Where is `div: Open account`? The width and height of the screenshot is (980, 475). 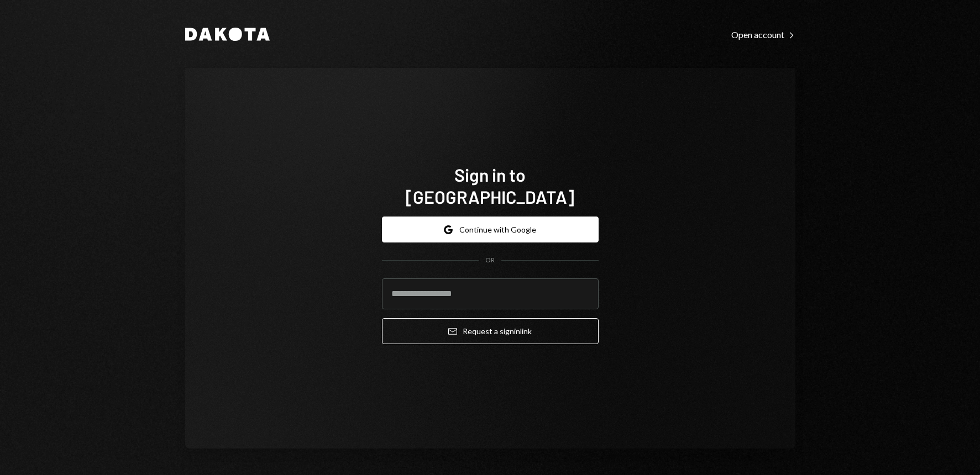 div: Open account is located at coordinates (764, 35).